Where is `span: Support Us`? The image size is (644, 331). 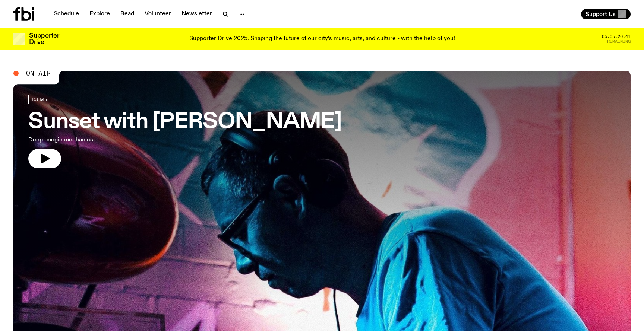 span: Support Us is located at coordinates (600, 14).